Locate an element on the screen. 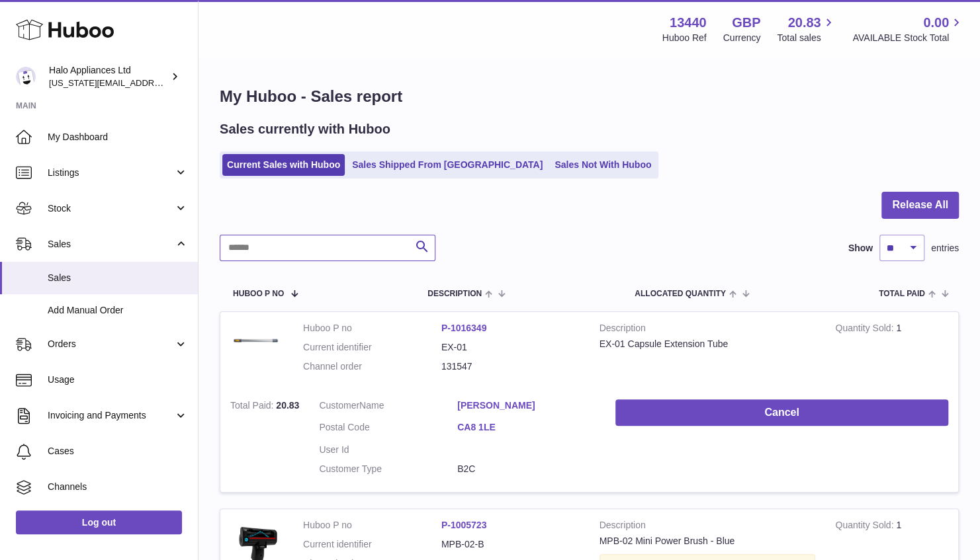  span: Huboo P no is located at coordinates (258, 294).